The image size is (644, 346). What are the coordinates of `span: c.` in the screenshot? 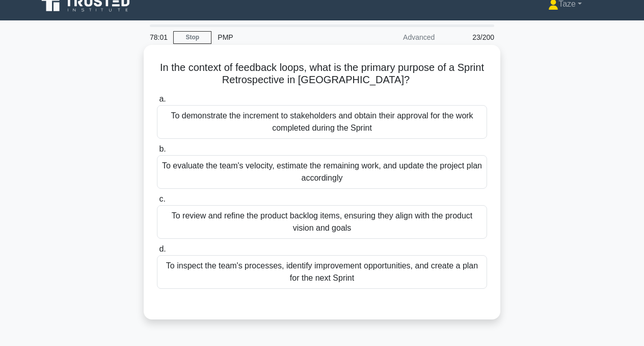 It's located at (162, 199).